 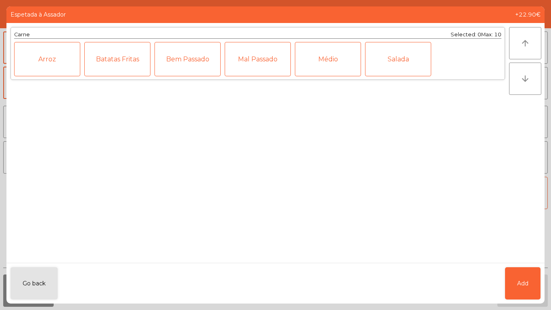 What do you see at coordinates (525, 43) in the screenshot?
I see `i: arrow_upward` at bounding box center [525, 43].